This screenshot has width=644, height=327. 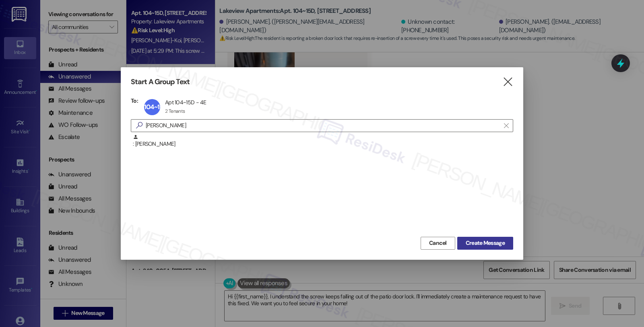 What do you see at coordinates (485, 243) in the screenshot?
I see `span: Create Message` at bounding box center [485, 243].